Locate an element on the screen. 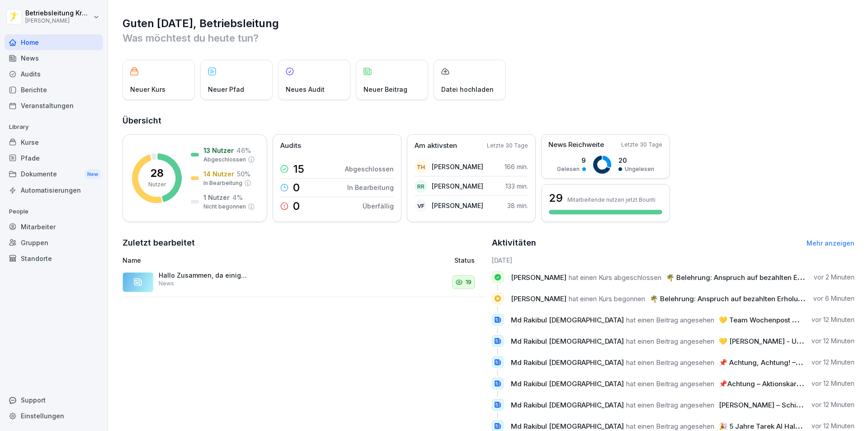 The image size is (868, 431). p: vor 2 Minuten is located at coordinates (835, 277).